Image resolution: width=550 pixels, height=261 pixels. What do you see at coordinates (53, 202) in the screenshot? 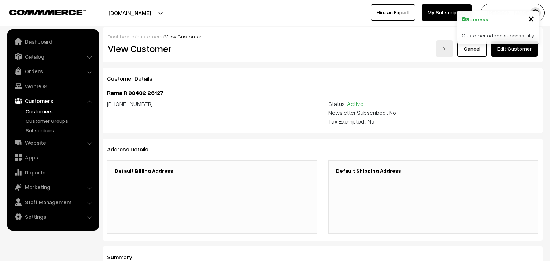
I see `a: Staff Management` at bounding box center [53, 202].